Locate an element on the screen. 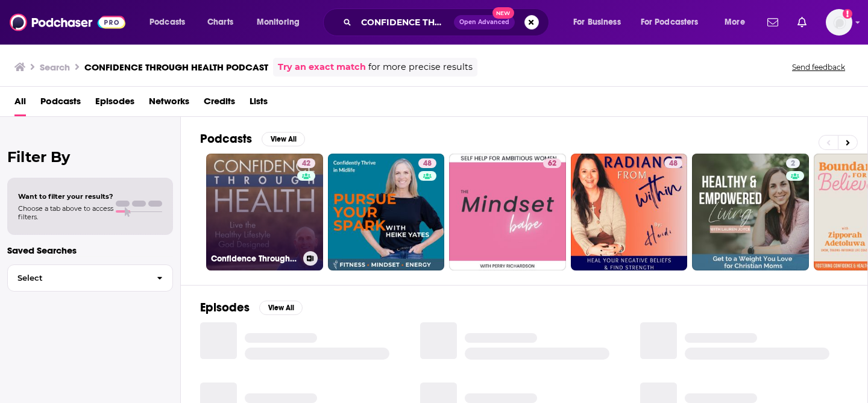  a: Lists is located at coordinates (258, 104).